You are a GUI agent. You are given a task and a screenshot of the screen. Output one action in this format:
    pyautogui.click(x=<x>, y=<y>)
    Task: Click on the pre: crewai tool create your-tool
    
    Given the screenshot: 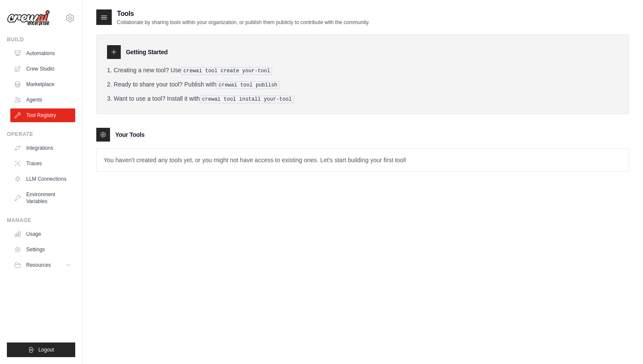 What is the action you would take?
    pyautogui.click(x=227, y=71)
    